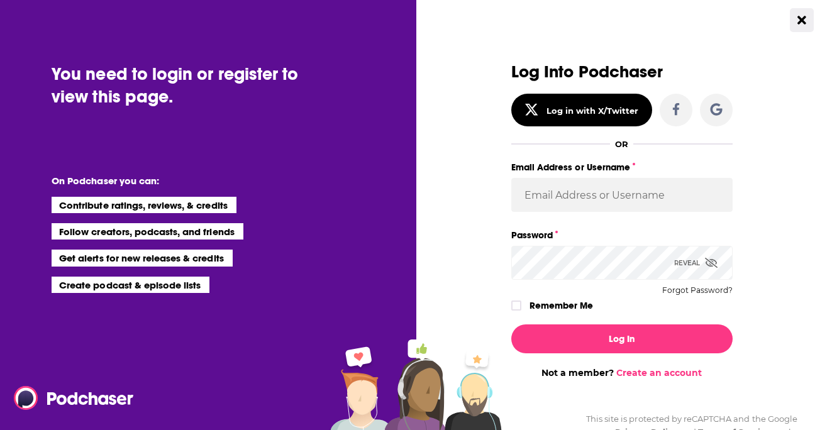 This screenshot has width=832, height=430. Describe the element at coordinates (698, 291) in the screenshot. I see `button: Forgot Password?` at that location.